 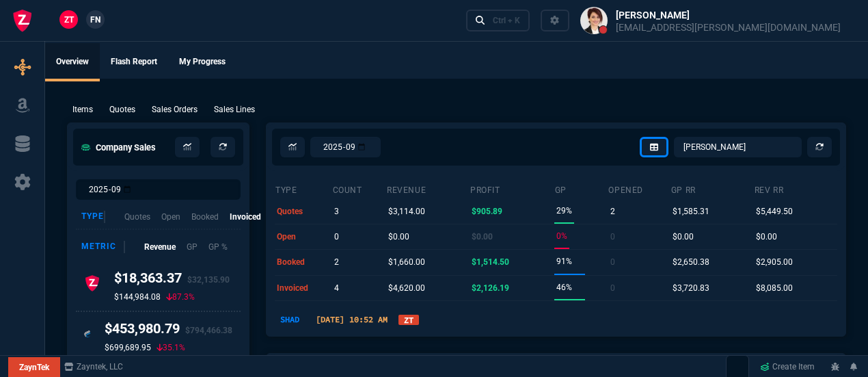 What do you see at coordinates (490, 262) in the screenshot?
I see `p: $1,514.50` at bounding box center [490, 262].